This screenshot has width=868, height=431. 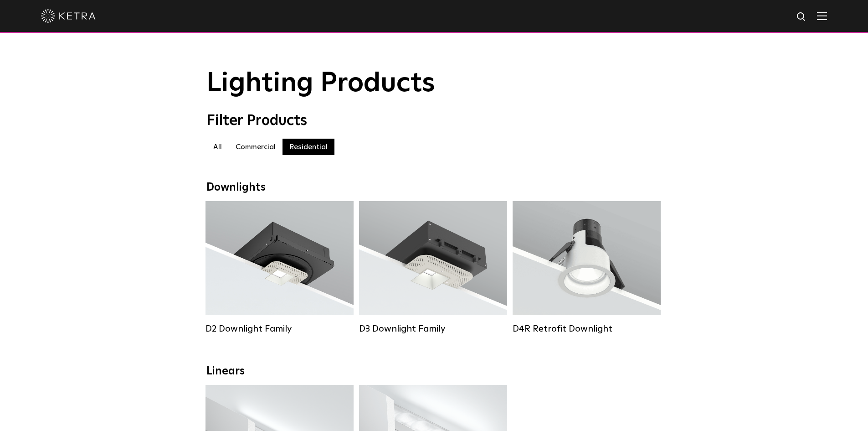 What do you see at coordinates (279, 268) in the screenshot?
I see `a: D2 Downlight Family Lumen Output:1200Colors:White / Black / Gloss Black / Silver / Bronze / Silve...` at bounding box center [279, 268].